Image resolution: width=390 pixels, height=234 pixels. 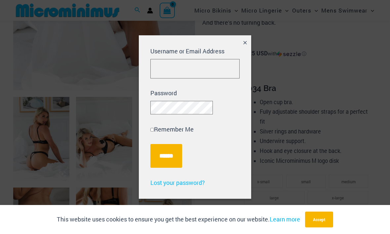 What do you see at coordinates (178, 220) in the screenshot?
I see `p: This website uses cookies to ensure you get the best experience on our website.` at bounding box center [178, 220].